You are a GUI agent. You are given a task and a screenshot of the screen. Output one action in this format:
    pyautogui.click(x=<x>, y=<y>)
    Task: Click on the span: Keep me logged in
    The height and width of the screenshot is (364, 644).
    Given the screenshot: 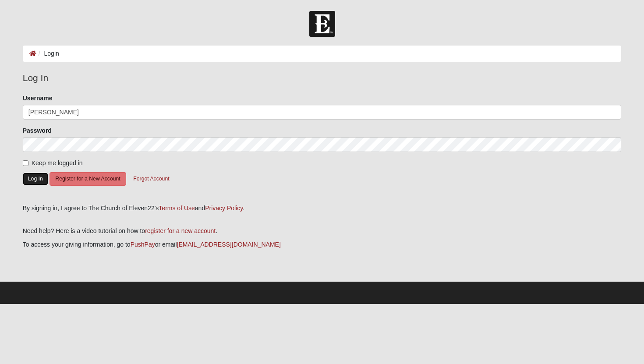 What is the action you would take?
    pyautogui.click(x=57, y=163)
    